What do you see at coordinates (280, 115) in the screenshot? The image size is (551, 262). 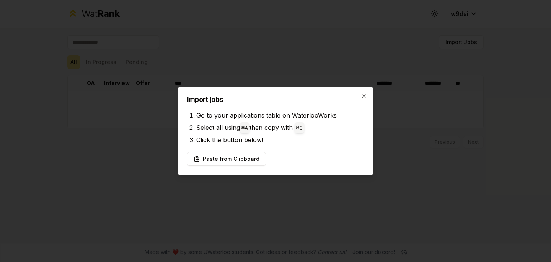 I see `li: Go to your applications table on` at bounding box center [280, 115].